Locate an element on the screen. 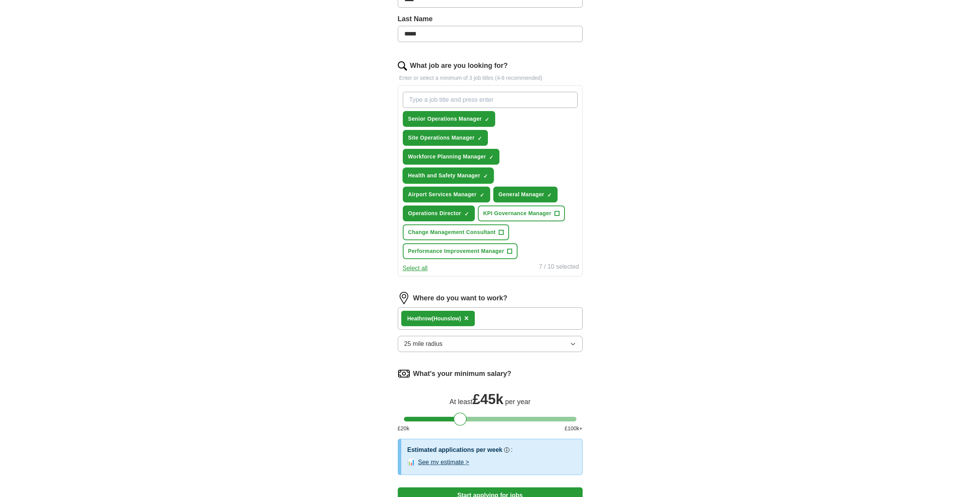 This screenshot has width=980, height=497. span: (Hounslow) is located at coordinates (447, 319).